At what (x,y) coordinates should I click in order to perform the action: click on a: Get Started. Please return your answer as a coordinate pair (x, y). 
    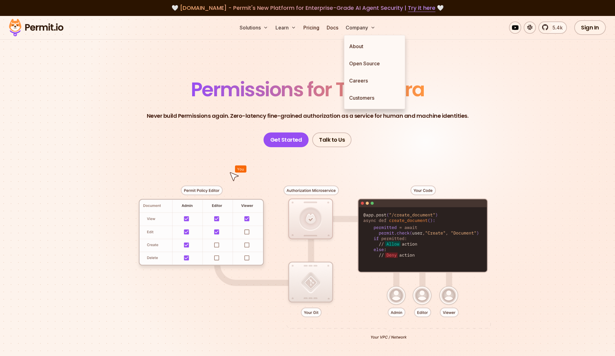
    Looking at the image, I should click on (286, 140).